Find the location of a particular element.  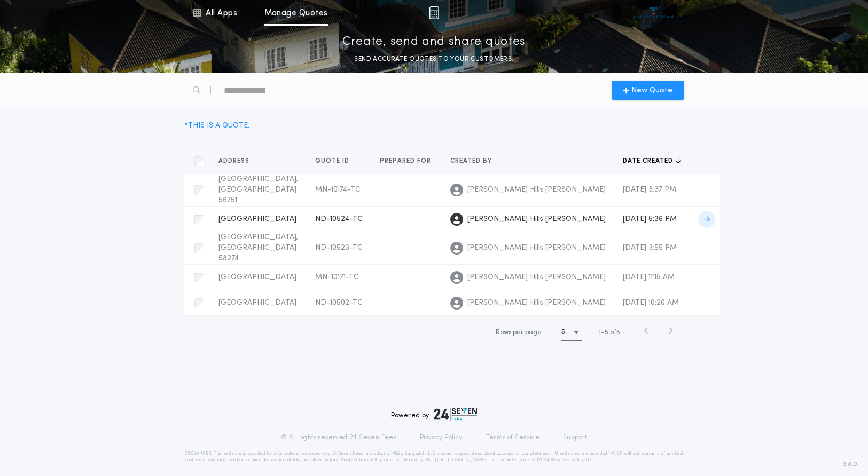

button: Address is located at coordinates (238, 161).